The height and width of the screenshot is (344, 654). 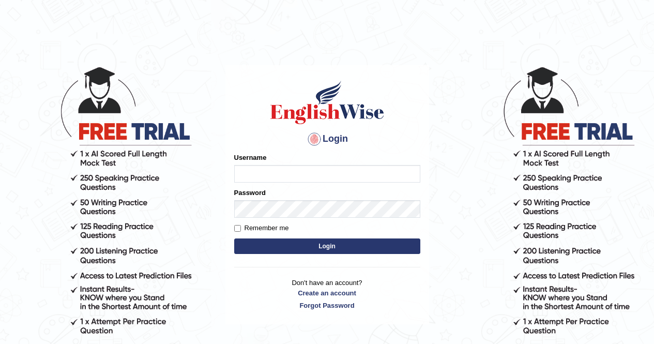 I want to click on a: Forgot Password, so click(x=327, y=305).